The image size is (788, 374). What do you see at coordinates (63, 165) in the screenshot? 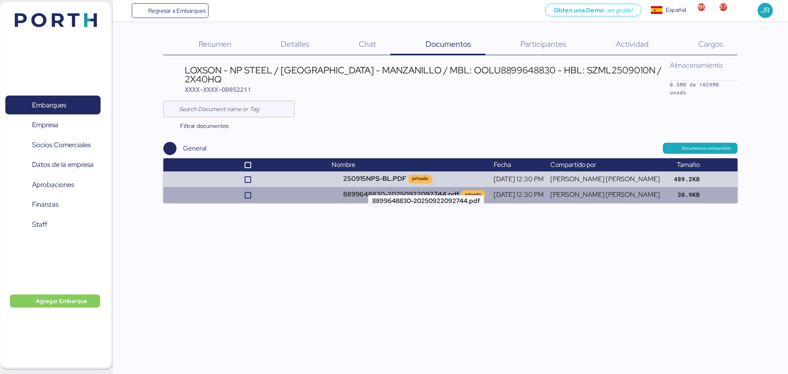
I see `span: Datos de la empresa` at bounding box center [63, 165].